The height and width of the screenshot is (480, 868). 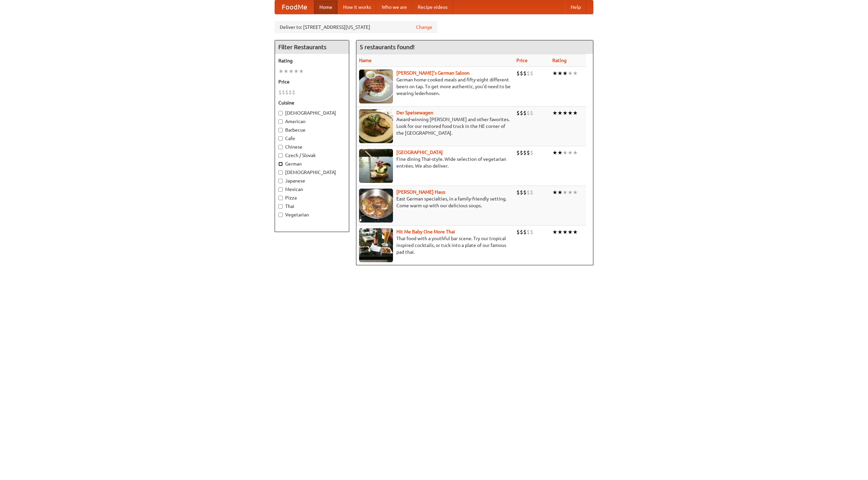 What do you see at coordinates (376, 245) in the screenshot?
I see `img: babythai.jpg` at bounding box center [376, 245].